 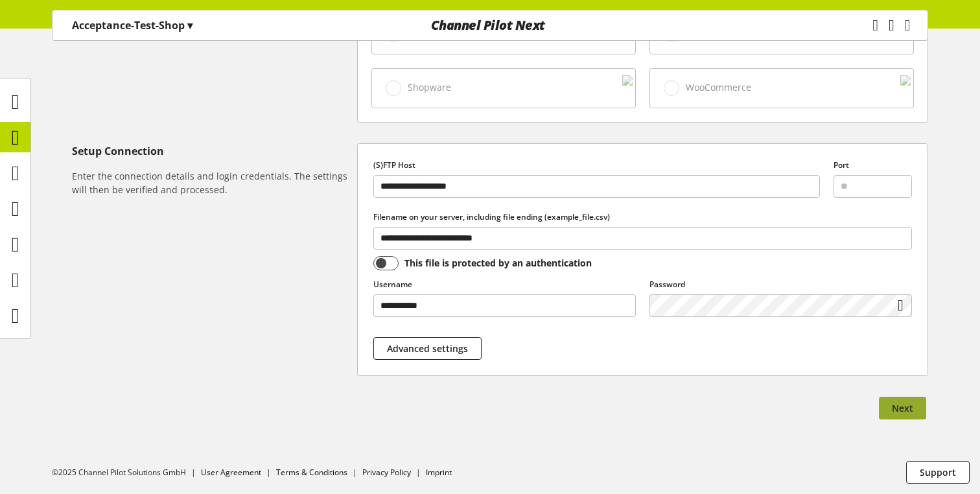 What do you see at coordinates (427, 348) in the screenshot?
I see `span: Advanced settings` at bounding box center [427, 348].